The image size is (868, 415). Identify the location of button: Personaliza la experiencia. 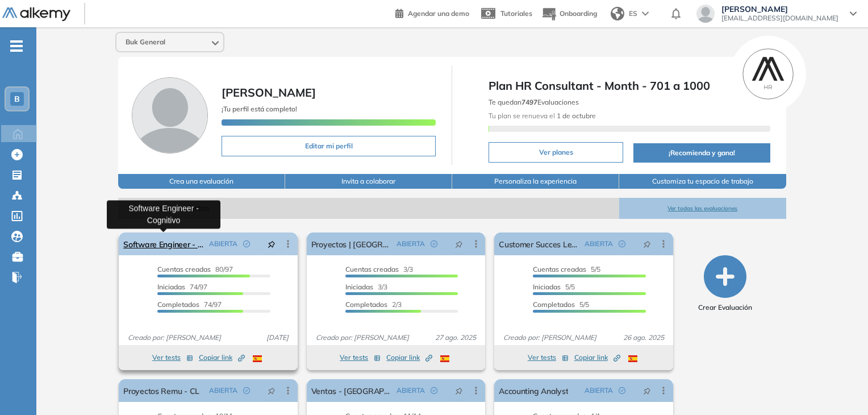
(535, 181).